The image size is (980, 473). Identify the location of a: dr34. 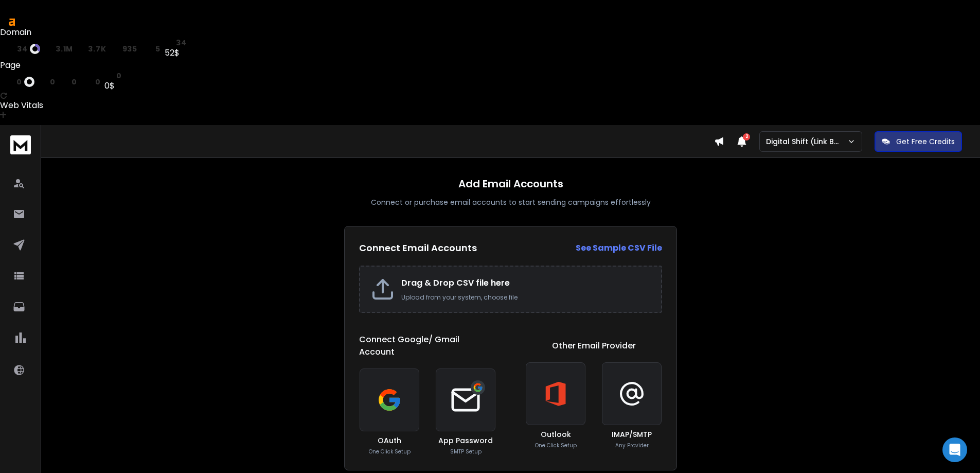
(23, 49).